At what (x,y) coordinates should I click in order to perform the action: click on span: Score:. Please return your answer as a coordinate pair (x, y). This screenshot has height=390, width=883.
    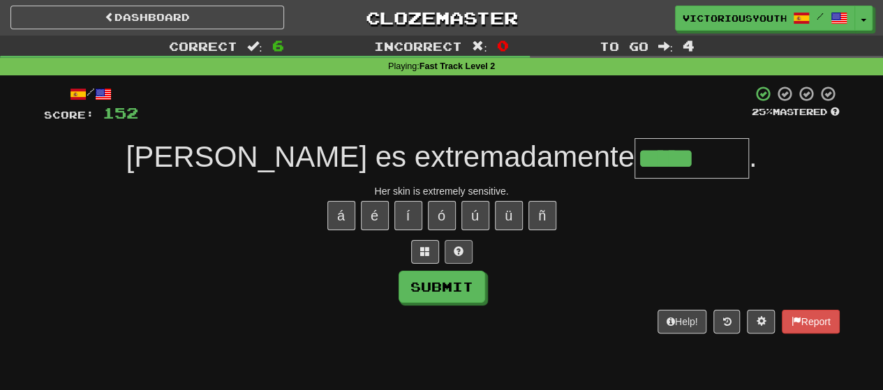
    Looking at the image, I should click on (69, 115).